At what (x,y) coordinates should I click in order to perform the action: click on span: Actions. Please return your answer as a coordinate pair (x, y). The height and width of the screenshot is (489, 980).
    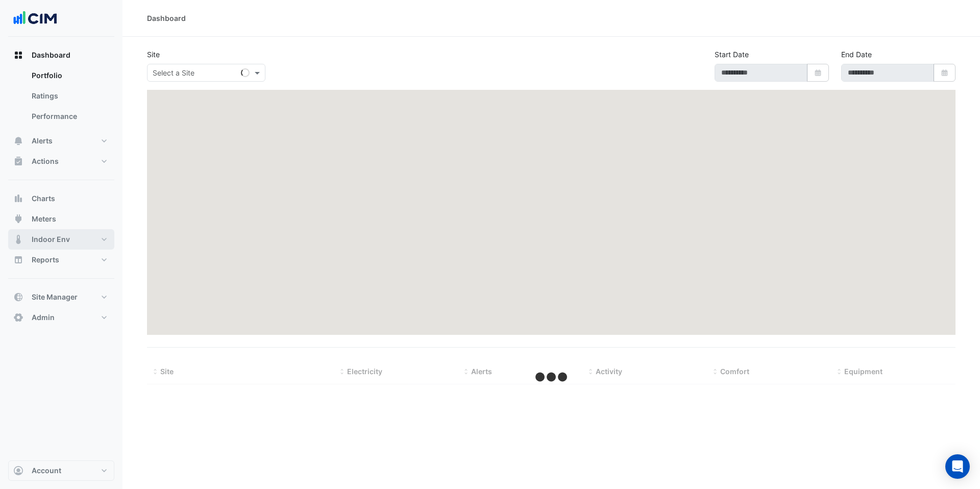
    Looking at the image, I should click on (45, 162).